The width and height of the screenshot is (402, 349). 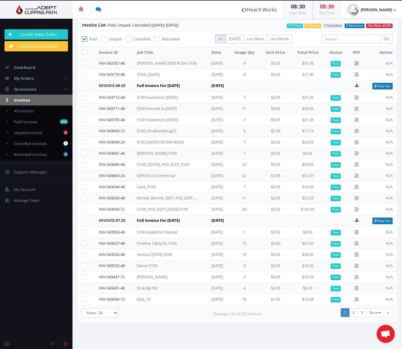 I want to click on th: Invoice ID, so click(x=113, y=52).